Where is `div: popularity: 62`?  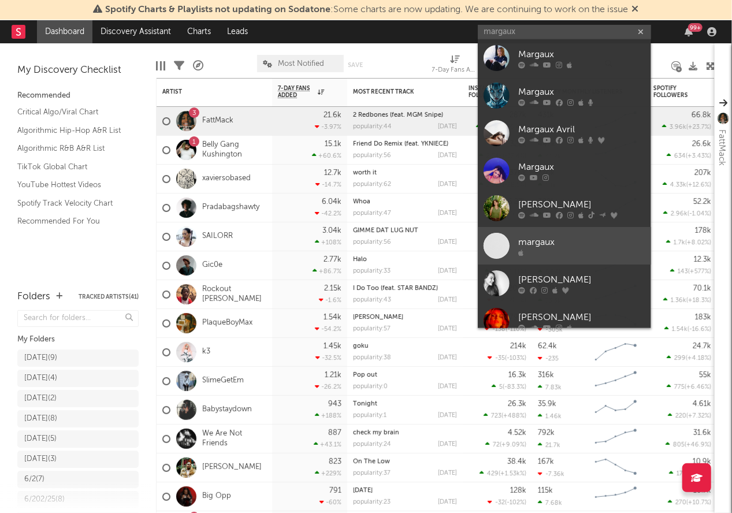
div: popularity: 62 is located at coordinates (372, 184).